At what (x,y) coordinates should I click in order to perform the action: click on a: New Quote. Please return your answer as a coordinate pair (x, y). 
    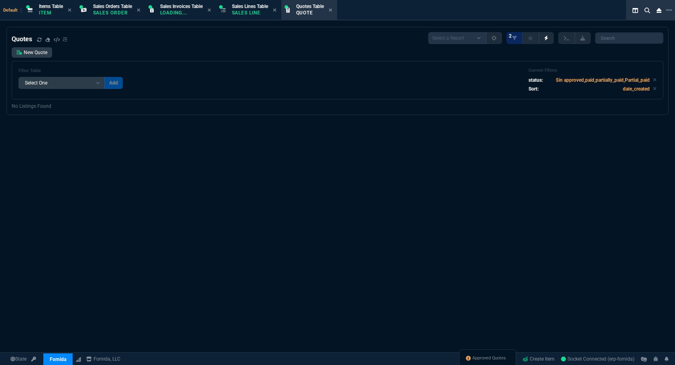
    Looking at the image, I should click on (32, 53).